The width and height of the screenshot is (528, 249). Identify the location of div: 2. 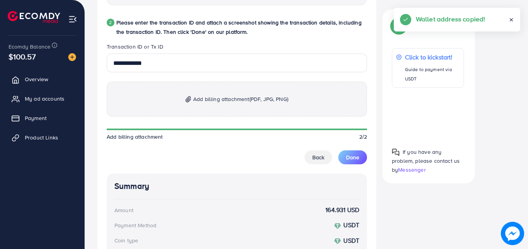
(111, 23).